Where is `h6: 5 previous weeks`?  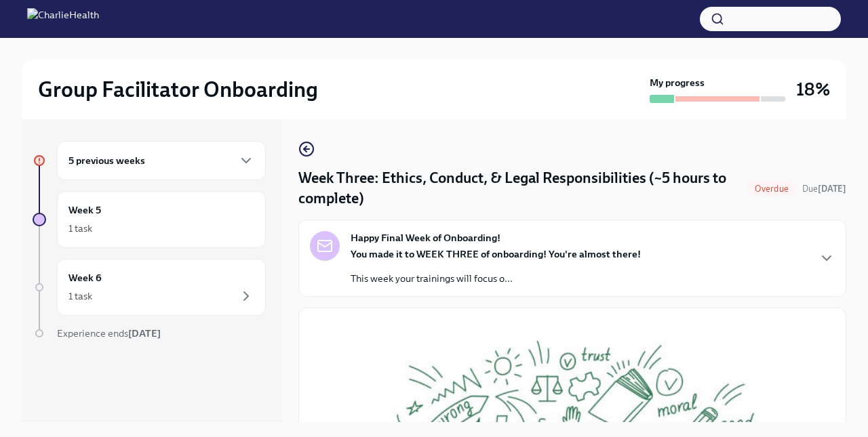
h6: 5 previous weeks is located at coordinates (107, 161).